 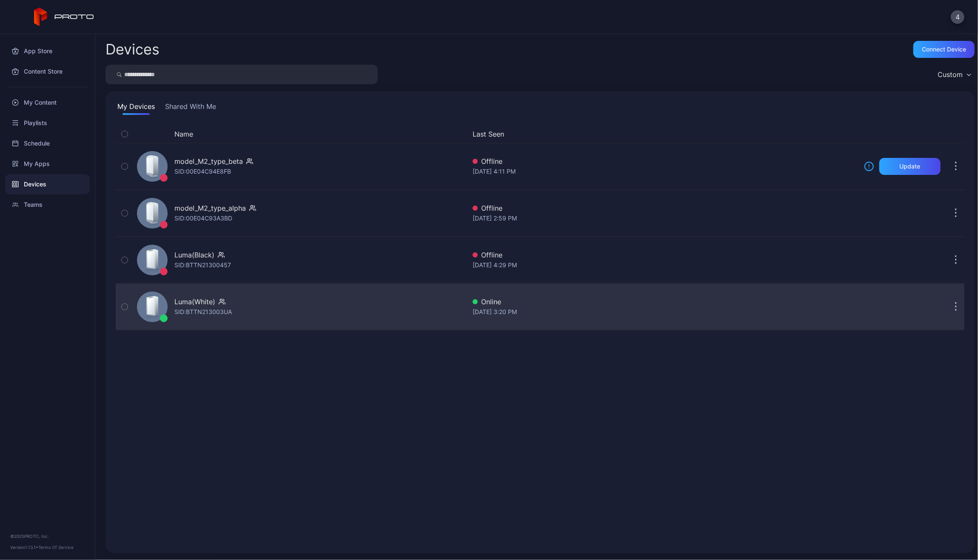 I want to click on div: Update, so click(x=910, y=167).